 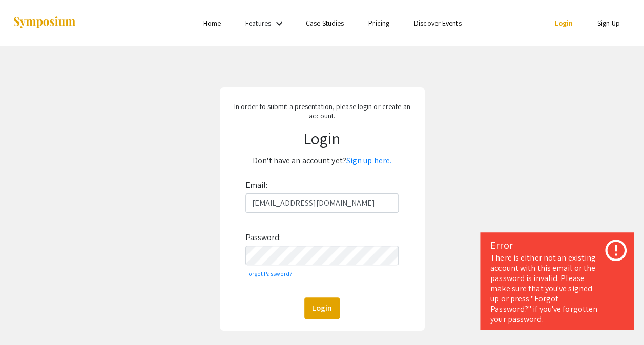 What do you see at coordinates (325, 23) in the screenshot?
I see `a: Case Studies` at bounding box center [325, 23].